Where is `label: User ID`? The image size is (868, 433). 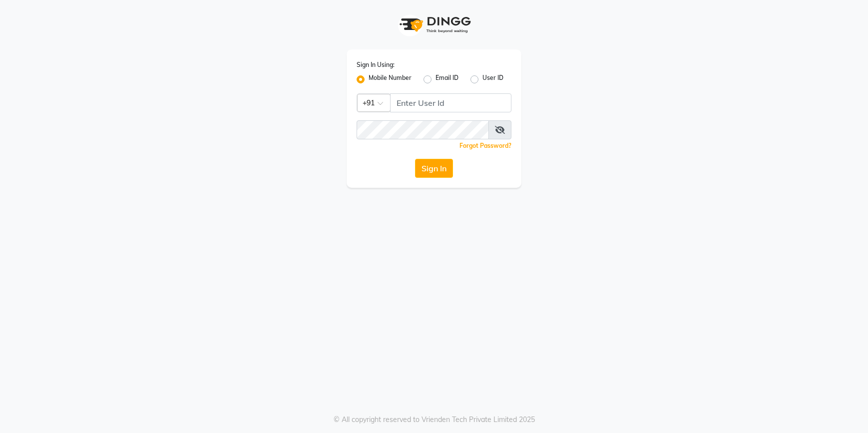
label: User ID is located at coordinates (493, 79).